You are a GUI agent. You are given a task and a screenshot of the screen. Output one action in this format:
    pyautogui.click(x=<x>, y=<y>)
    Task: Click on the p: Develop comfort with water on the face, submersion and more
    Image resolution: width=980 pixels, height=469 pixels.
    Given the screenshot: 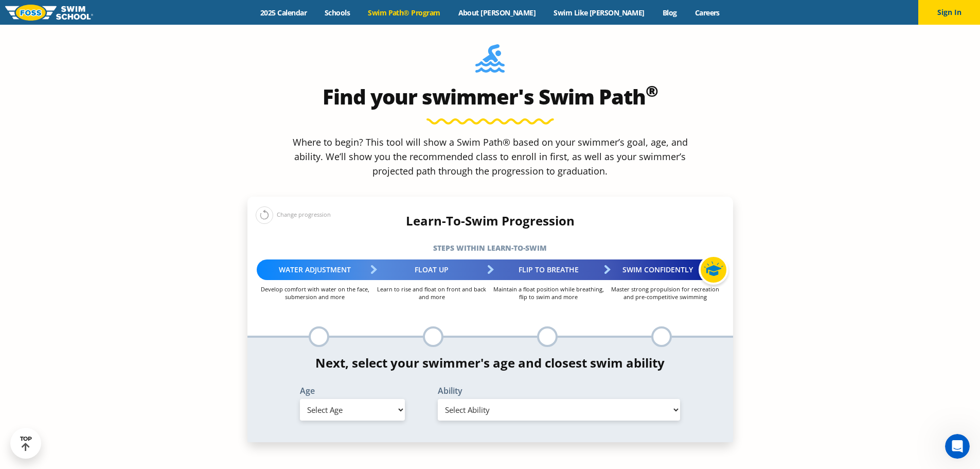 What is the action you would take?
    pyautogui.click(x=315, y=293)
    